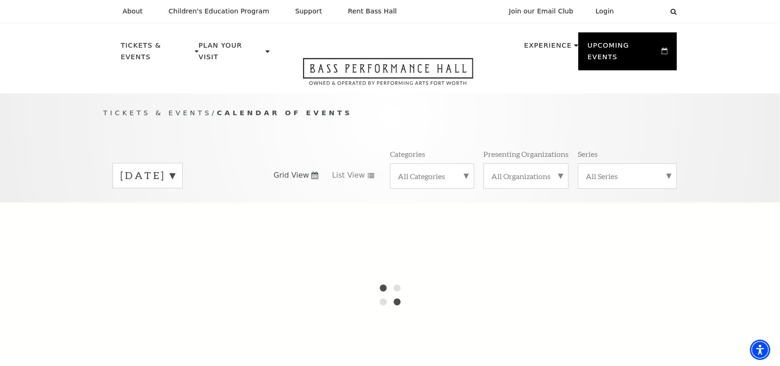 This screenshot has width=780, height=366. Describe the element at coordinates (526, 154) in the screenshot. I see `p: Presenting Organizations` at that location.